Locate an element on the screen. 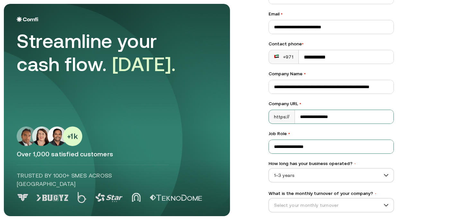 This screenshot has height=220, width=460. div: https:// is located at coordinates (282, 117).